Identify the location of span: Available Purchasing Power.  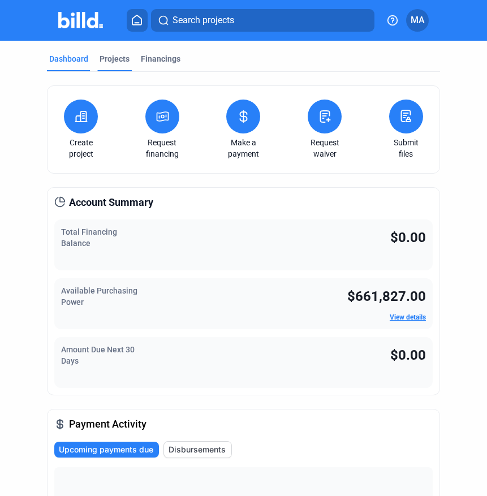
(99, 296).